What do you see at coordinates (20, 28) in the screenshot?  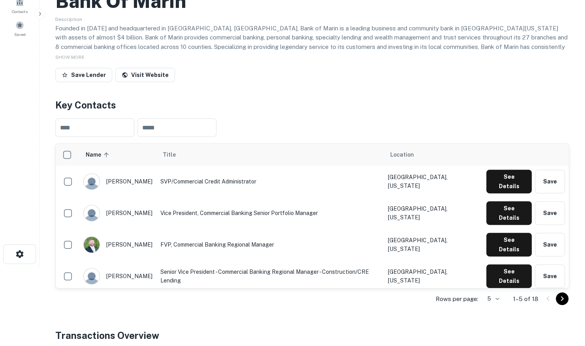 I see `a: Saved` at bounding box center [20, 28].